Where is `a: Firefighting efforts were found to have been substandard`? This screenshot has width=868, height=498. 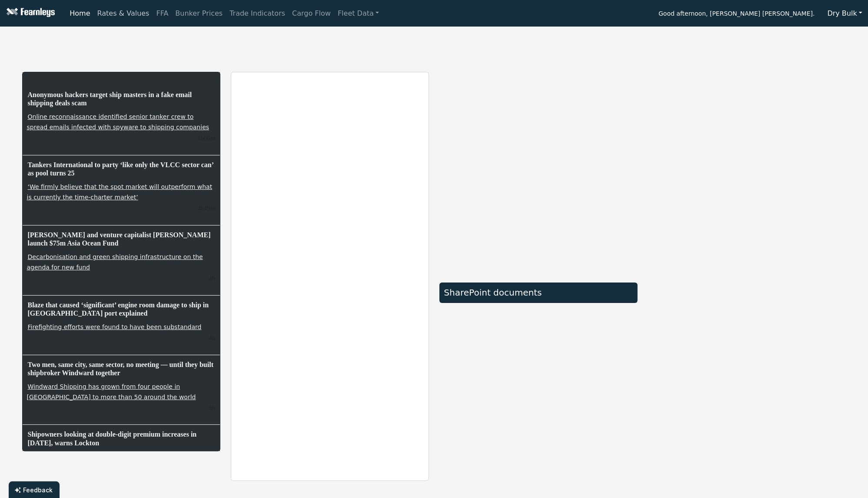 a: Firefighting efforts were found to have been substandard is located at coordinates (115, 327).